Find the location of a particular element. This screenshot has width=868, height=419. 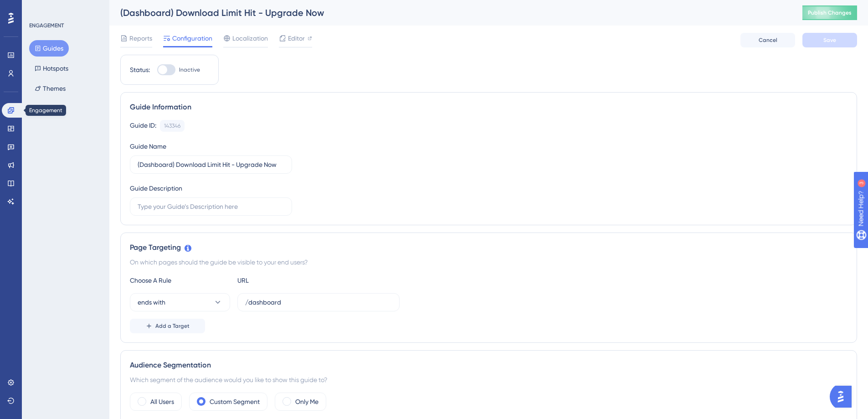

label: Custom Segment is located at coordinates (234, 402).